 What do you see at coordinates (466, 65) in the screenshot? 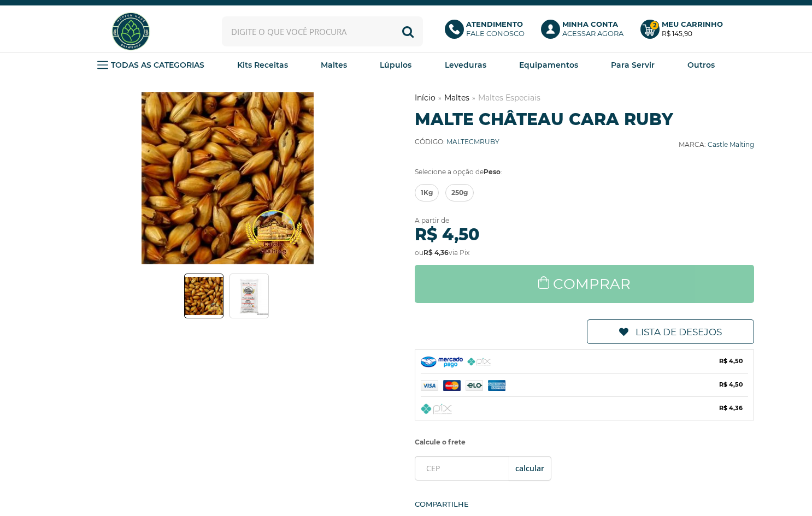
I see `a: Leveduras` at bounding box center [466, 65].